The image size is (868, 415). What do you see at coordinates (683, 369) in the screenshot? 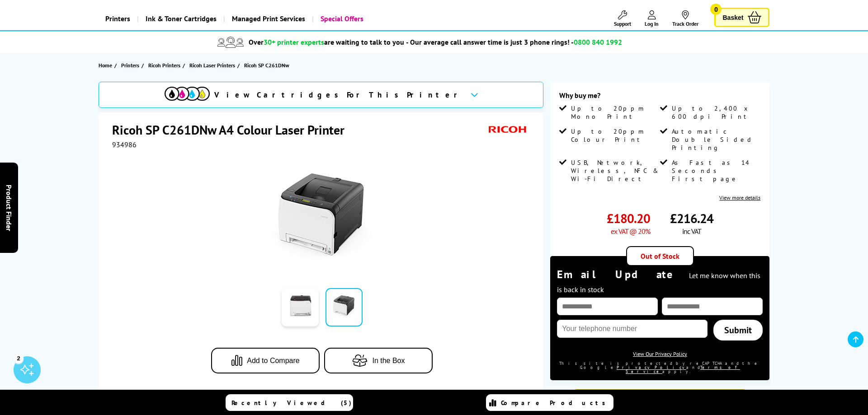
I see `a: Terms of Service` at bounding box center [683, 369].